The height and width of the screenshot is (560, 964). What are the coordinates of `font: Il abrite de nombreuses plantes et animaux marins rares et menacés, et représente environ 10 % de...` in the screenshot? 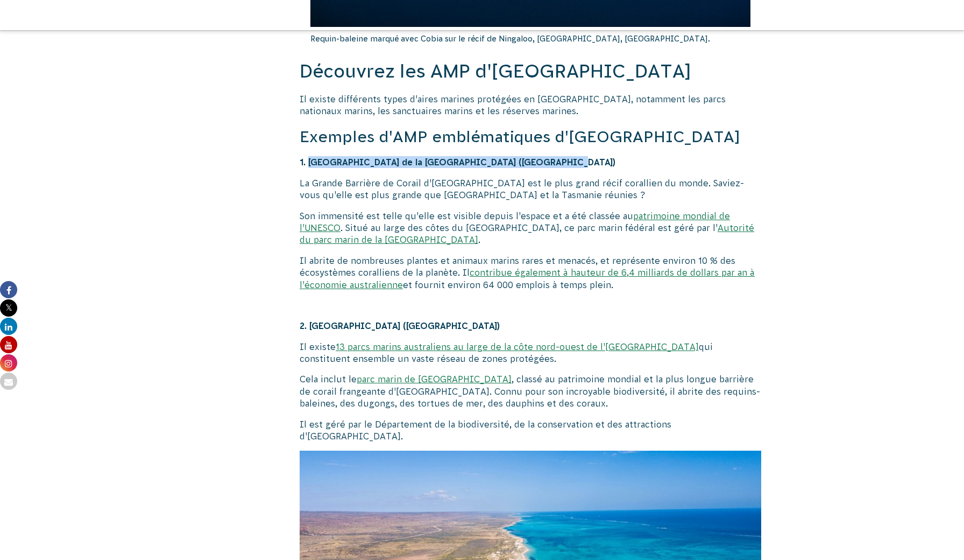 It's located at (518, 266).